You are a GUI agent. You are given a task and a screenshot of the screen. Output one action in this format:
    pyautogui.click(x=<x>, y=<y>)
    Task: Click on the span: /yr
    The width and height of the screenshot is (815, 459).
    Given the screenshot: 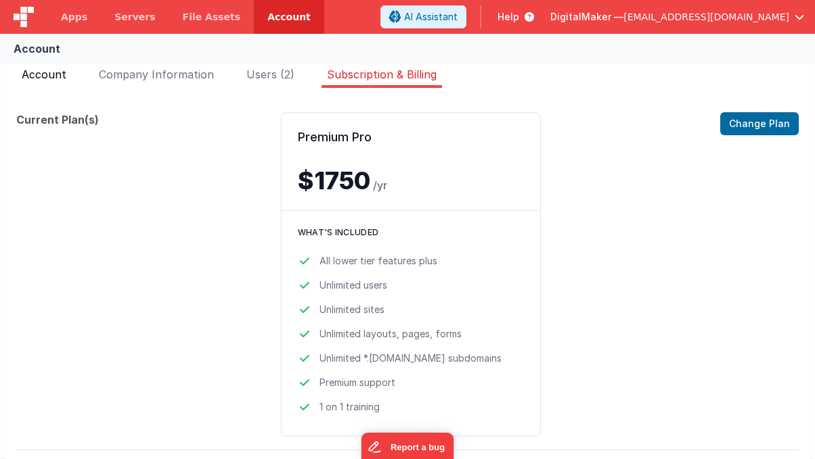 What is the action you would take?
    pyautogui.click(x=380, y=185)
    